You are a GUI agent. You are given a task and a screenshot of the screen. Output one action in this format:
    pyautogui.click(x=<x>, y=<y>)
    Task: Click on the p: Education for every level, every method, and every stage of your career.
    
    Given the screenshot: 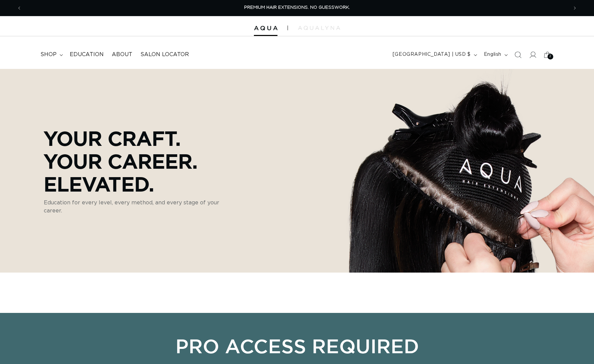 What is the action you would take?
    pyautogui.click(x=140, y=207)
    